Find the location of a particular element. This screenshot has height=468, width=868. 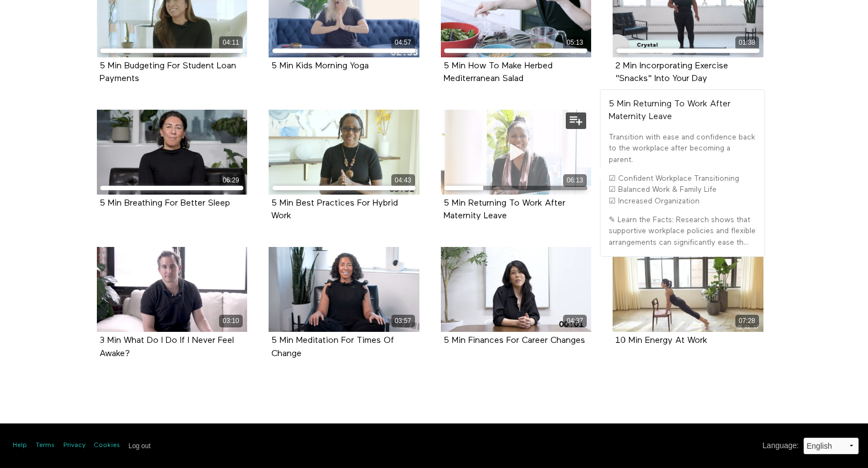

strong: 5 Min Kids Morning Yoga is located at coordinates (320, 66).